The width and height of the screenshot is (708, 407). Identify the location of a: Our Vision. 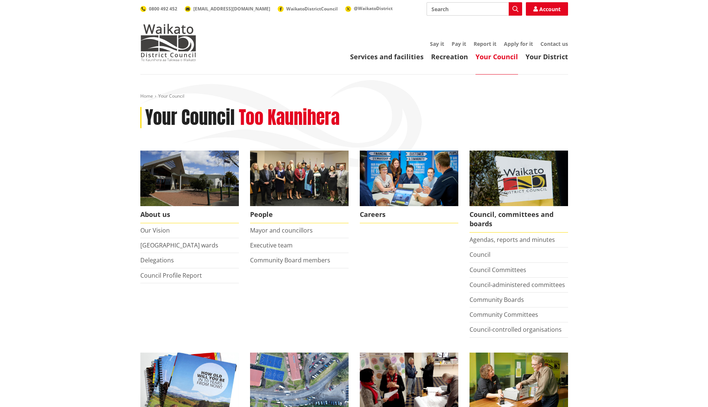
(155, 231).